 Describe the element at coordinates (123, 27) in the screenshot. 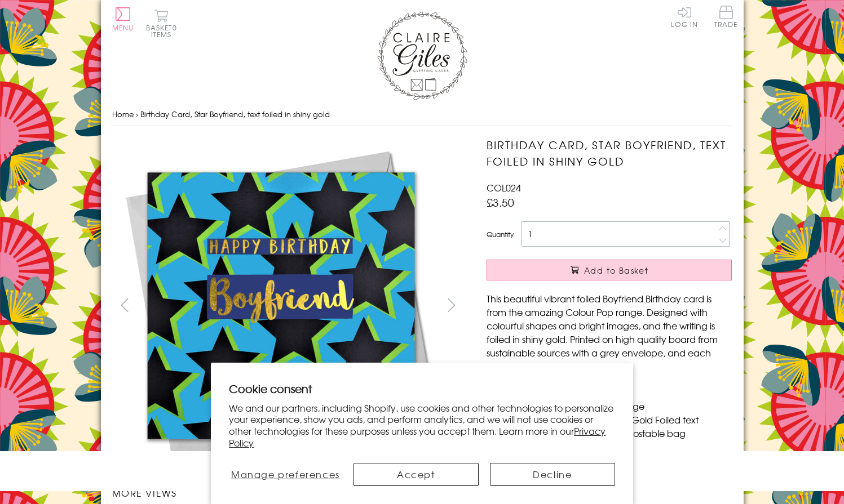

I see `span: Menu` at that location.